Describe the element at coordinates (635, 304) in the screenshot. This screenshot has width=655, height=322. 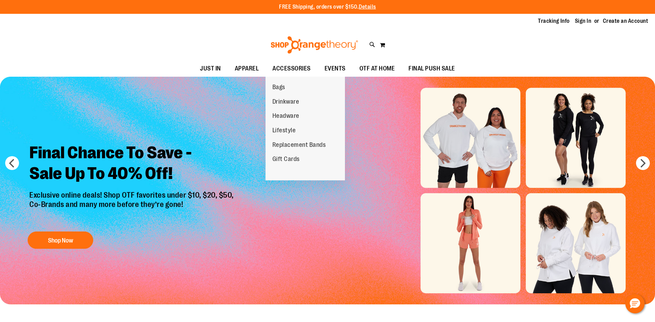
I see `button: Hello, have a question? Let’s chat.` at that location.